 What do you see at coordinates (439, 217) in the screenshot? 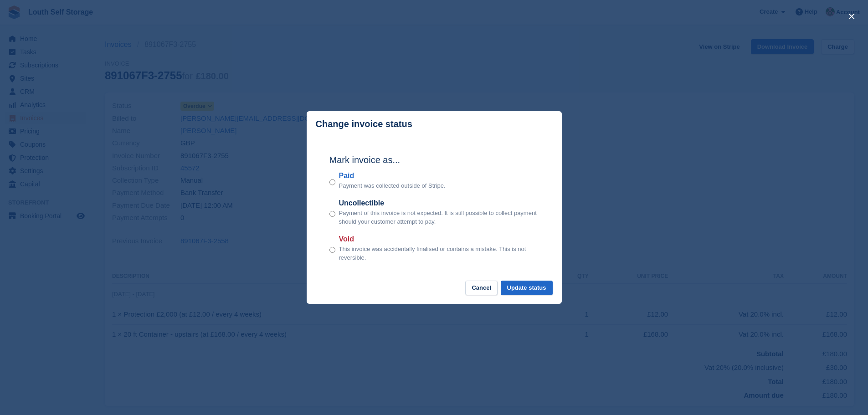
I see `p: Payment of this invoice is not expected. It is still possible to collect payment should your cust...` at bounding box center [439, 217].